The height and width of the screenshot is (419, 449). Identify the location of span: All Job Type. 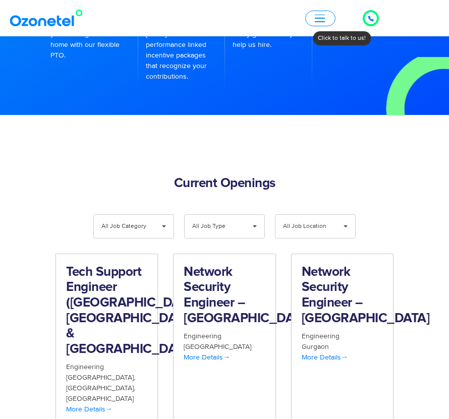
(216, 226).